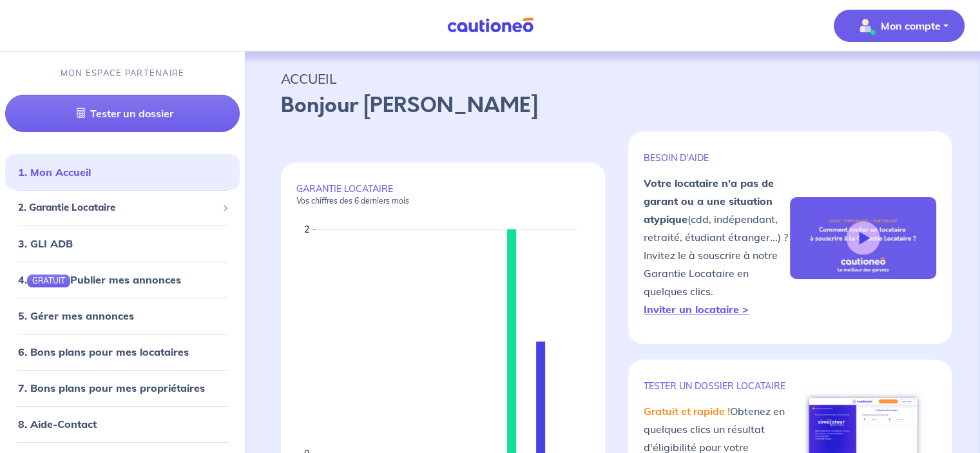 Image resolution: width=980 pixels, height=453 pixels. What do you see at coordinates (123, 172) in the screenshot?
I see `div: 1. Mon Accueil` at bounding box center [123, 172].